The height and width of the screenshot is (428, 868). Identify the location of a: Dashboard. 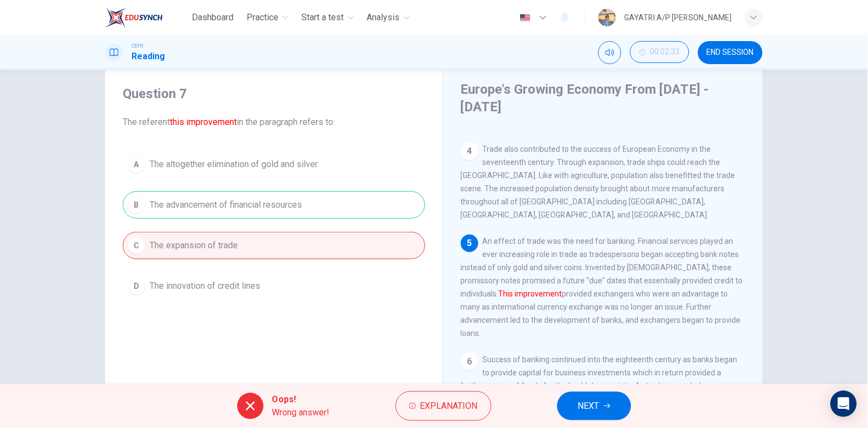
(213, 18).